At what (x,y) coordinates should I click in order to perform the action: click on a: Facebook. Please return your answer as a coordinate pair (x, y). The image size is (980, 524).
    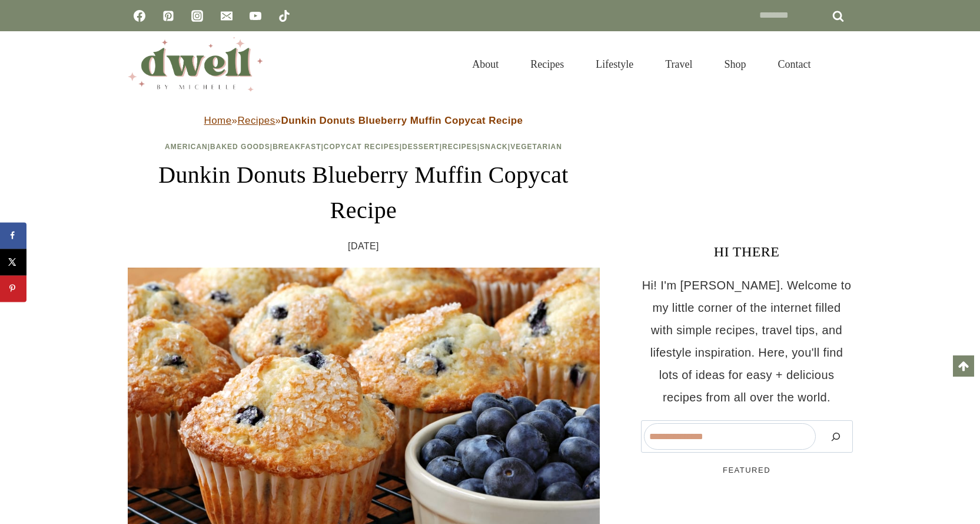
    Looking at the image, I should click on (140, 16).